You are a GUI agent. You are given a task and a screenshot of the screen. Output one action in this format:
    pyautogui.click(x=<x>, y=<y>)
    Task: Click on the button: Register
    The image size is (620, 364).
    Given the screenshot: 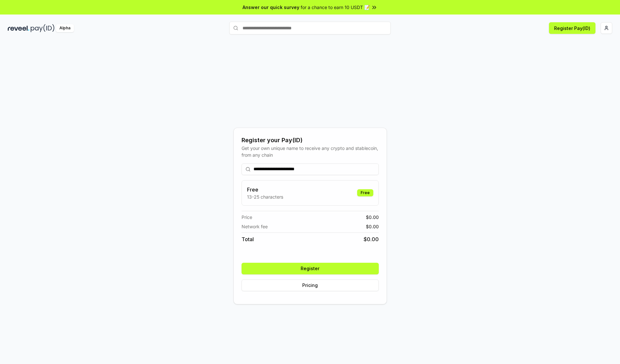 What is the action you would take?
    pyautogui.click(x=310, y=269)
    